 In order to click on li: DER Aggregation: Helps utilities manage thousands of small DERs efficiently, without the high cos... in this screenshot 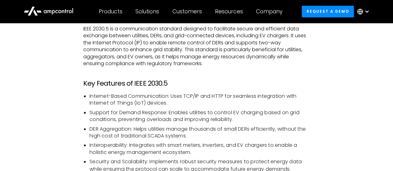, I will do `click(200, 133)`.